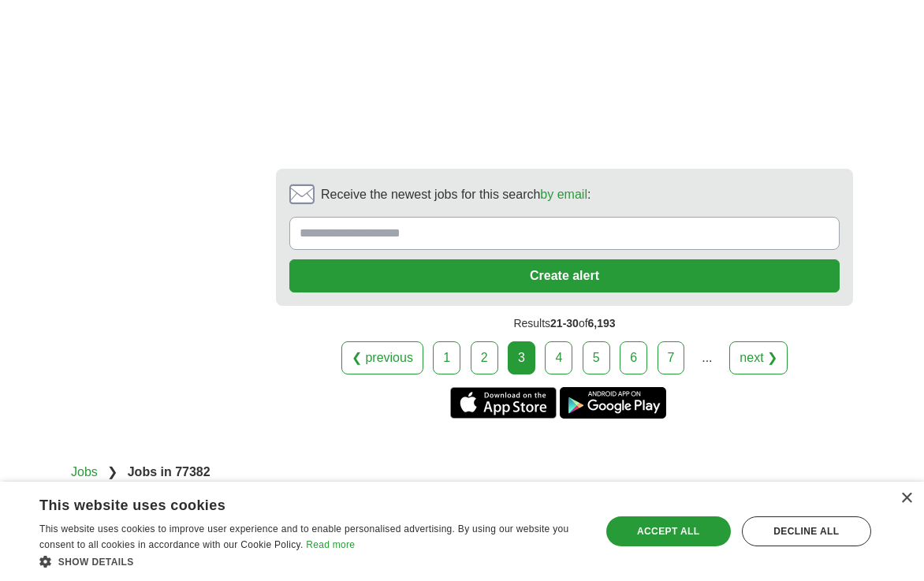 Image resolution: width=924 pixels, height=581 pixels. What do you see at coordinates (382, 357) in the screenshot?
I see `a: ❮ previous` at bounding box center [382, 357].